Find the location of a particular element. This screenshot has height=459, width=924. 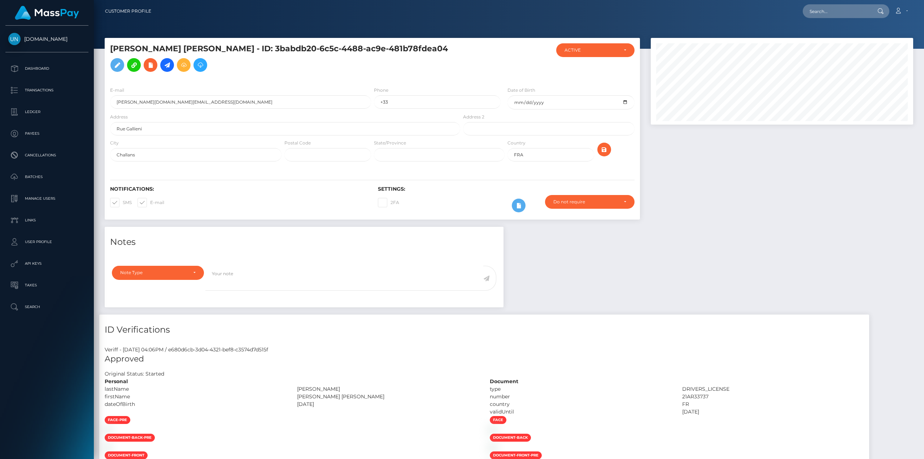

div: DRIVERS_LICENSE is located at coordinates (773, 389).